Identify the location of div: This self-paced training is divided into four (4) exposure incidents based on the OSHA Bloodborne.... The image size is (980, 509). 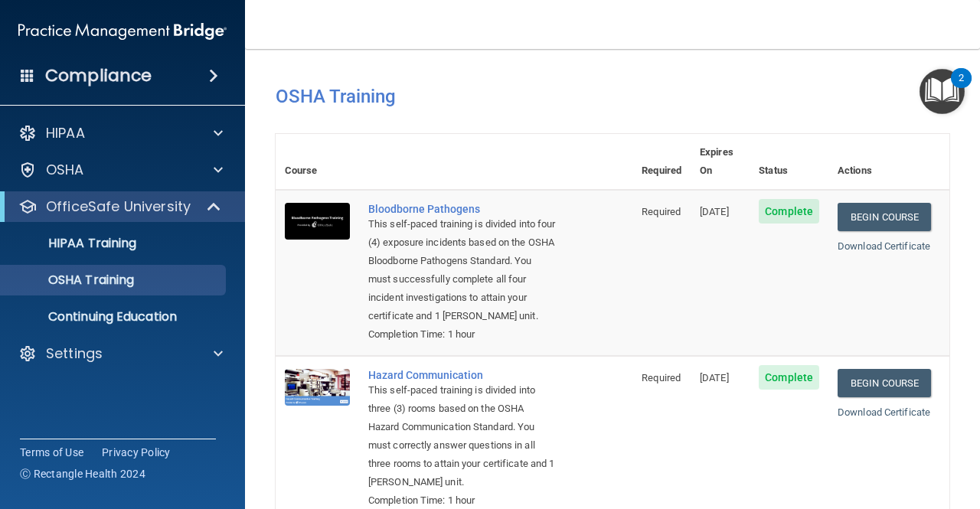
(461, 270).